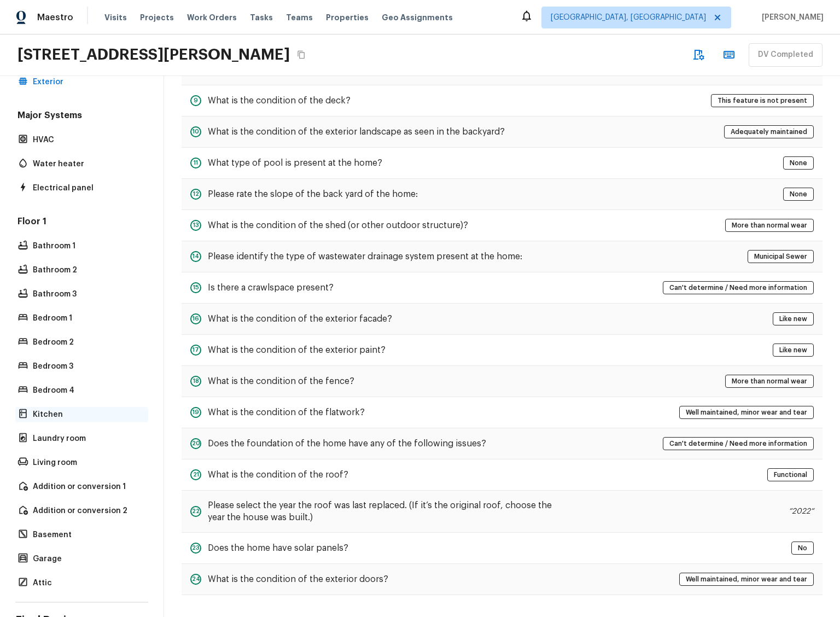 Image resolution: width=840 pixels, height=617 pixels. I want to click on span: Maestro, so click(55, 18).